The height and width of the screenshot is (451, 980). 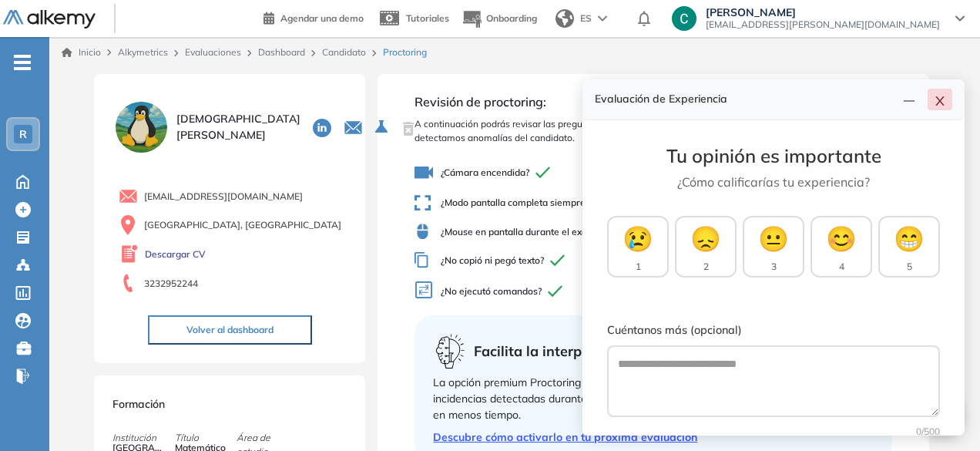 What do you see at coordinates (49, 19) in the screenshot?
I see `img: Logo` at bounding box center [49, 19].